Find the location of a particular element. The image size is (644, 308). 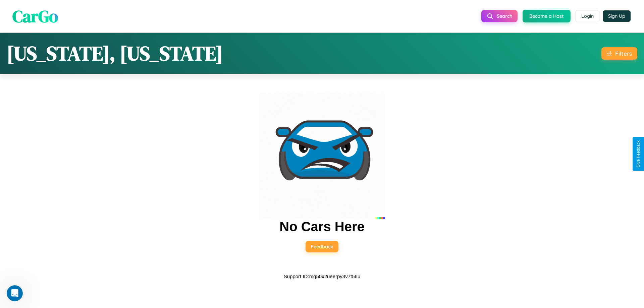

div: Filters is located at coordinates (623, 53).